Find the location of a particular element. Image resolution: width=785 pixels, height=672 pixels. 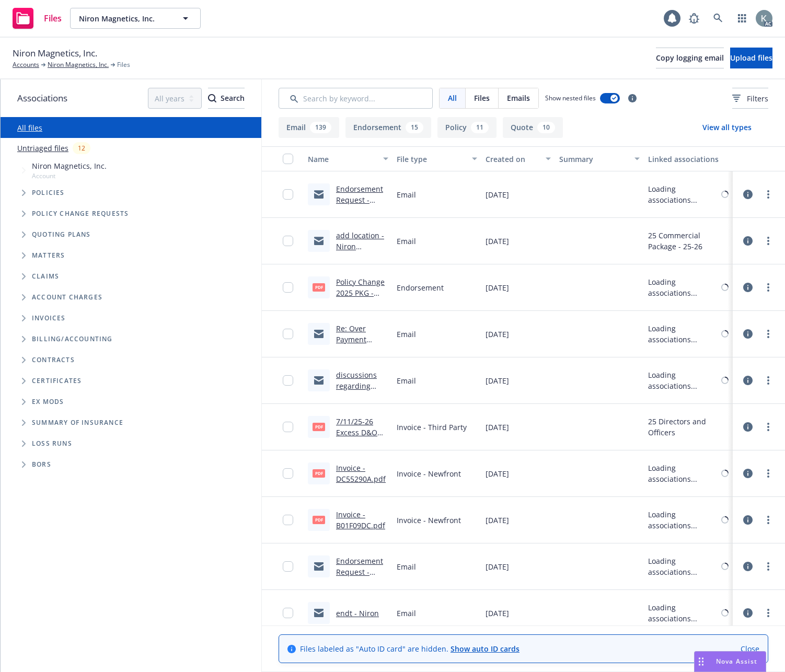

button: SearchSearch is located at coordinates (226, 99).